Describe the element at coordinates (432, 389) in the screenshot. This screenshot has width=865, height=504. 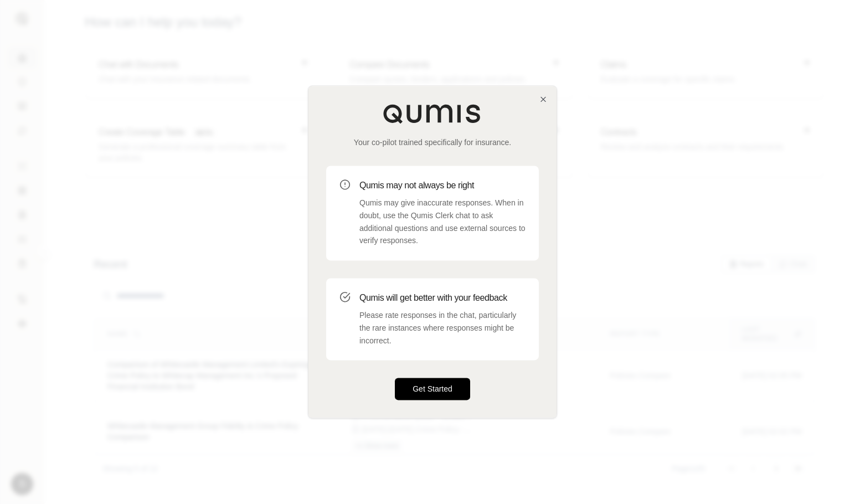
I see `button: Get Started` at that location.